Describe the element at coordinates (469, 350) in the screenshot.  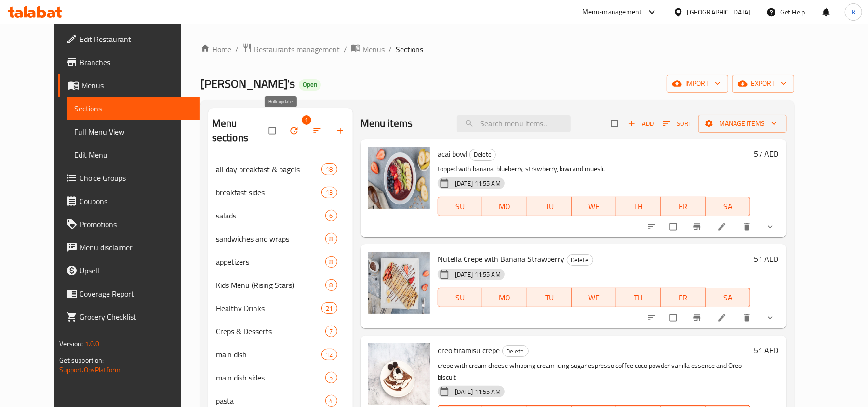
I see `span: oreo tiramisu crepe` at that location.